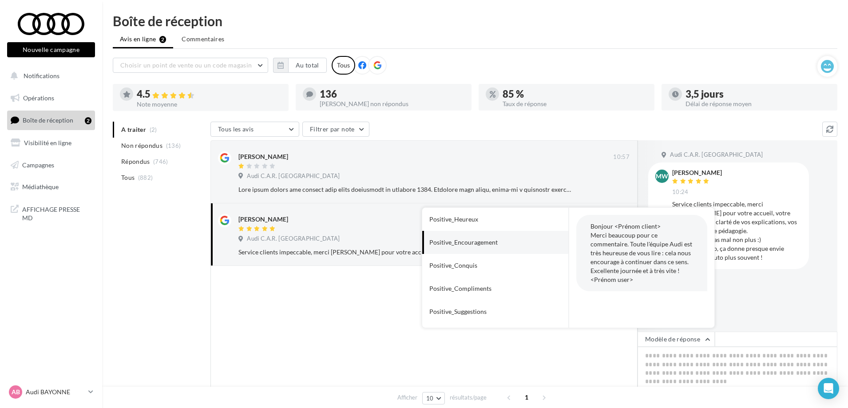 The height and width of the screenshot is (408, 848). I want to click on span: Campagnes, so click(38, 164).